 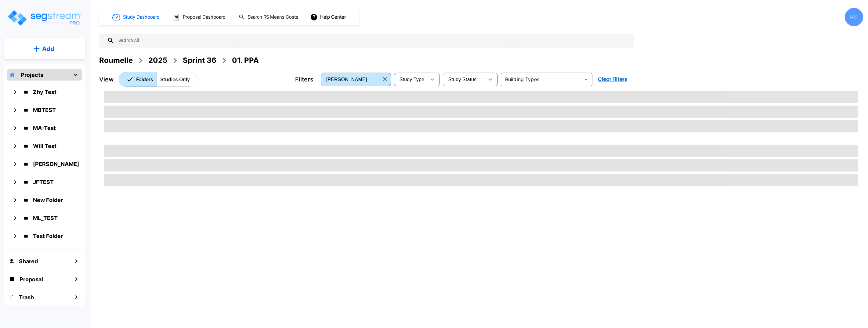 What do you see at coordinates (28, 261) in the screenshot?
I see `p: Shared` at bounding box center [28, 261].